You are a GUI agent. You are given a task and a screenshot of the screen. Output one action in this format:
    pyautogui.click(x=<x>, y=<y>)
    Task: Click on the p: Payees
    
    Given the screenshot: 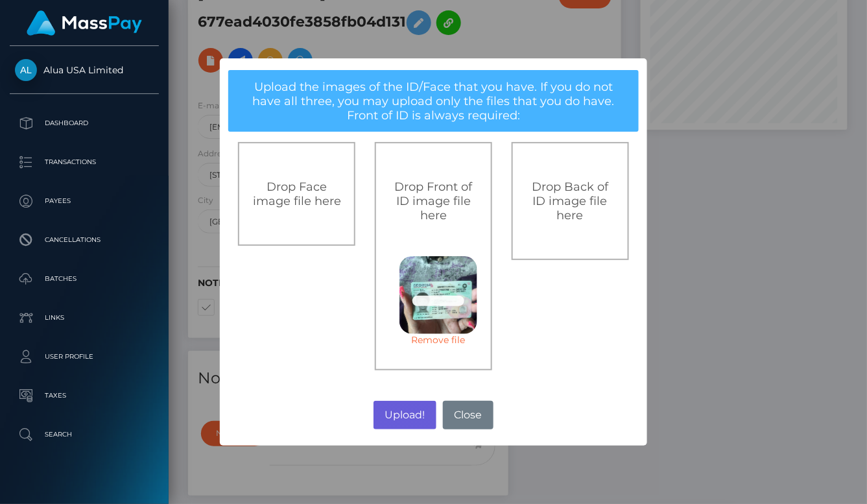 What is the action you would take?
    pyautogui.click(x=85, y=200)
    